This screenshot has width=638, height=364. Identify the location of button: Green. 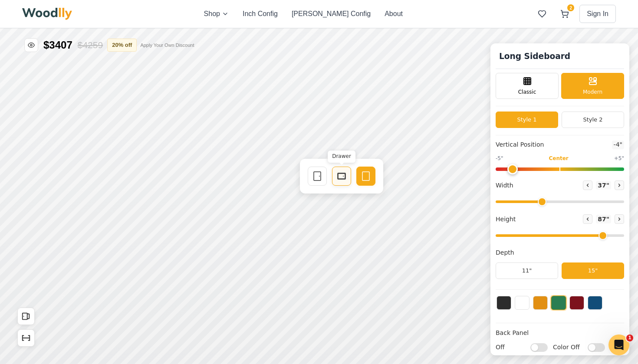
(559, 302).